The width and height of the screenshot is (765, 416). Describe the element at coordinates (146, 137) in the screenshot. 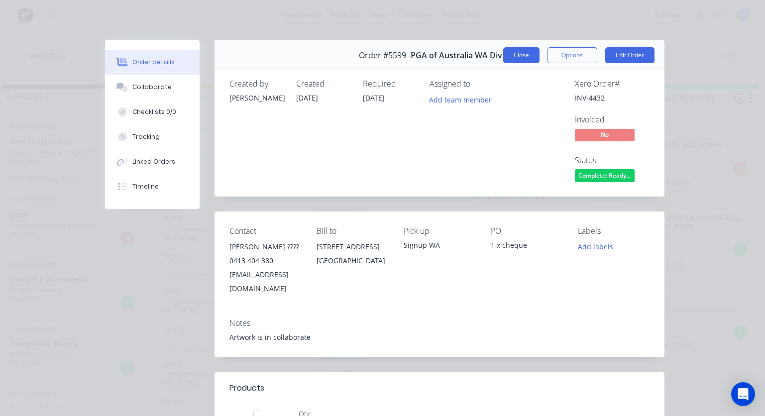

I see `div: Tracking` at that location.